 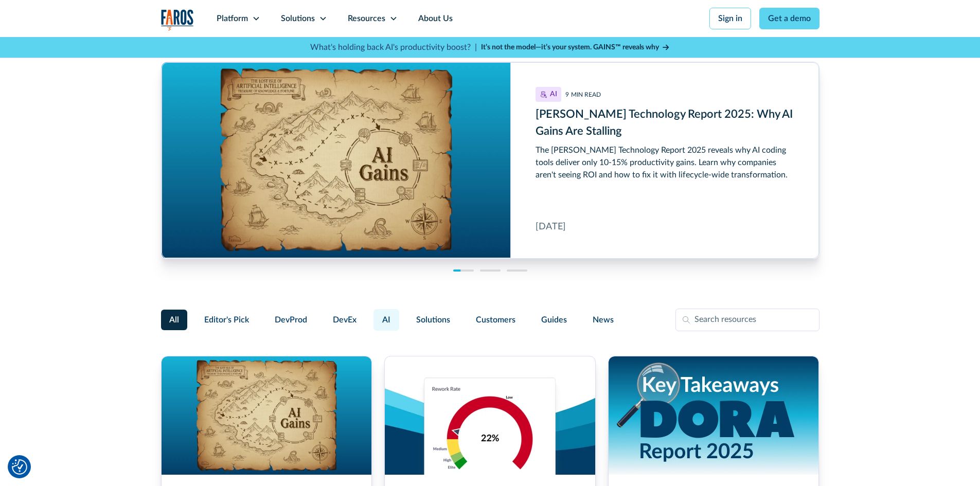 I want to click on span: Customers, so click(x=496, y=320).